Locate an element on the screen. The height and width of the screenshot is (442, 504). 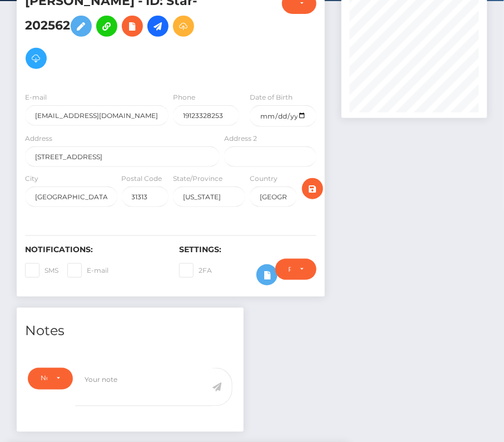
label: Postal Code is located at coordinates (142, 178).